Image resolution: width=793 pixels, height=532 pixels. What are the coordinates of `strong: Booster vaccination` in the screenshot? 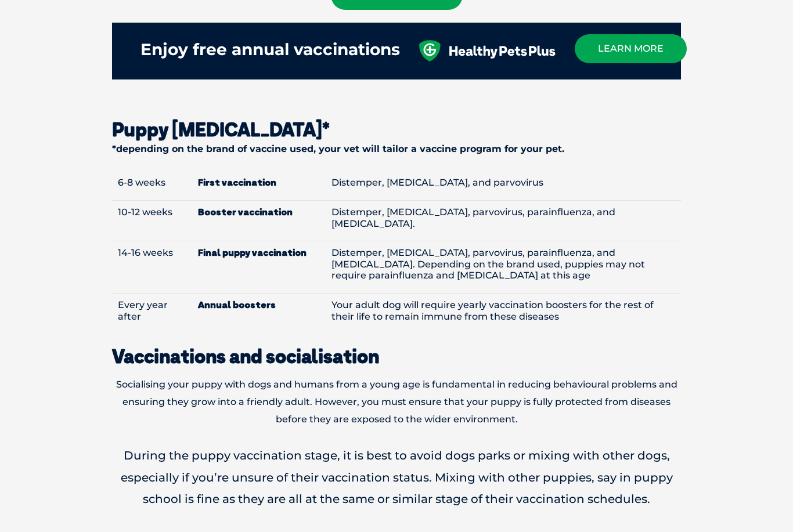 It's located at (259, 212).